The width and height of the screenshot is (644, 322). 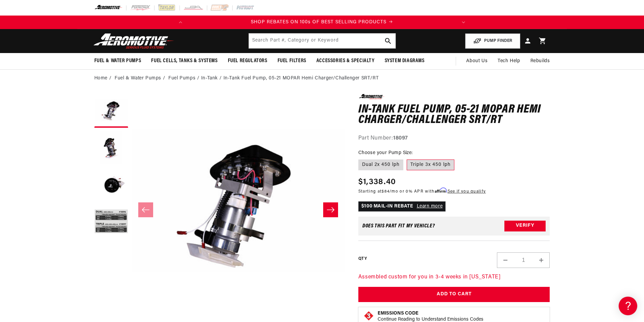 What do you see at coordinates (402, 206) in the screenshot?
I see `p: $100 MAIL-IN REBATE` at bounding box center [402, 206].